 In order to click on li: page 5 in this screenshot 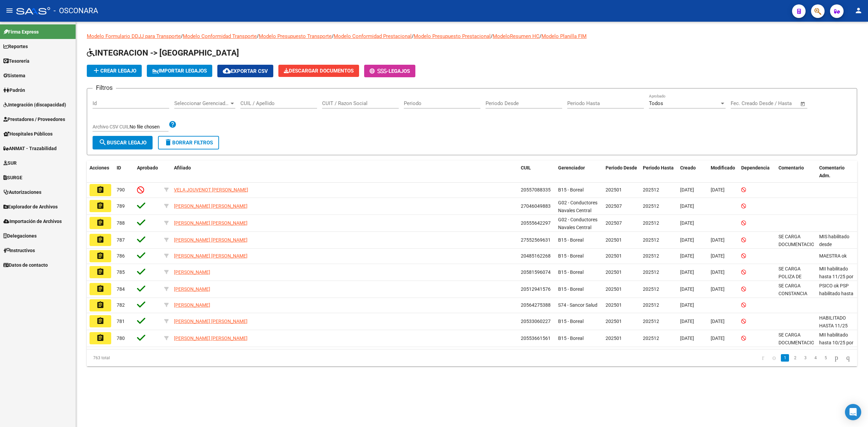, I will do `click(826, 358)`.